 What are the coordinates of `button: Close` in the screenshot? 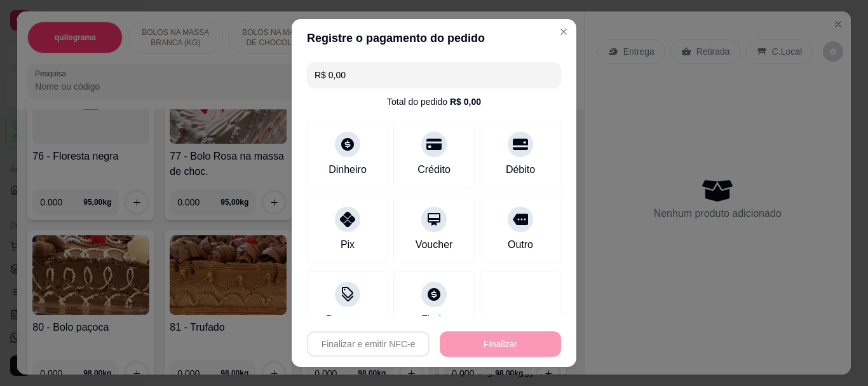 It's located at (564, 32).